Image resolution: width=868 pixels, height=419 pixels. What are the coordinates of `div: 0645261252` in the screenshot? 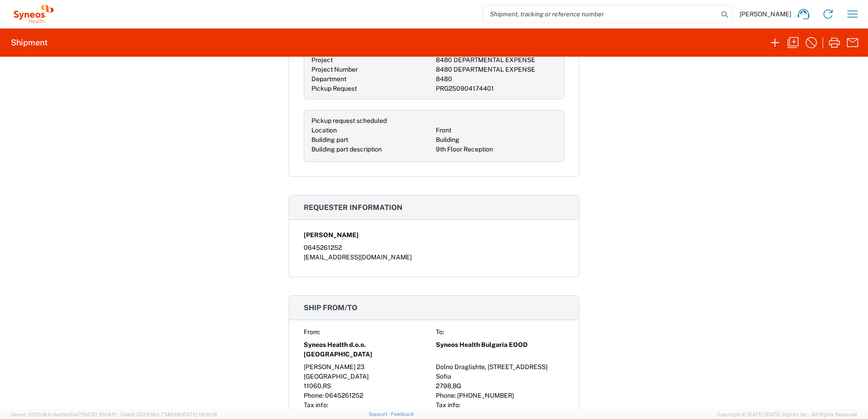 It's located at (434, 248).